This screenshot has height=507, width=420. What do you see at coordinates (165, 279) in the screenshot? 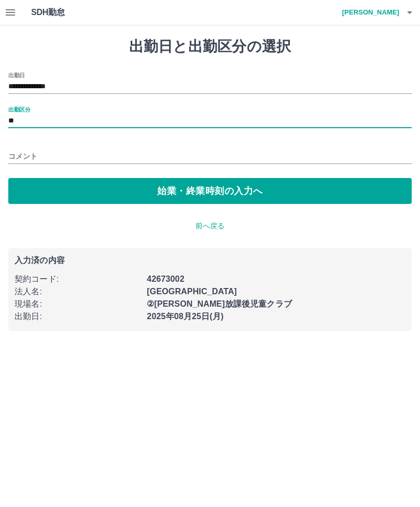
I see `b: 42673002` at bounding box center [165, 279].